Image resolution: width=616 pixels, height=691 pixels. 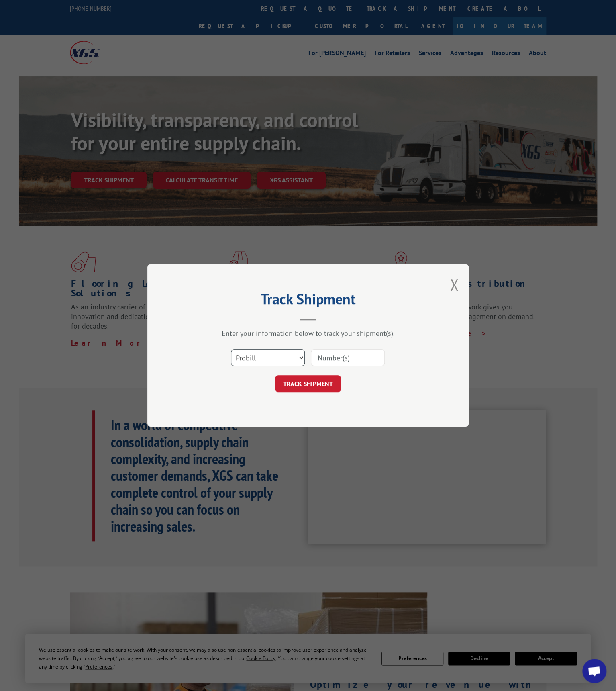 What do you see at coordinates (308, 301) in the screenshot?
I see `h2: Track Shipment` at bounding box center [308, 301].